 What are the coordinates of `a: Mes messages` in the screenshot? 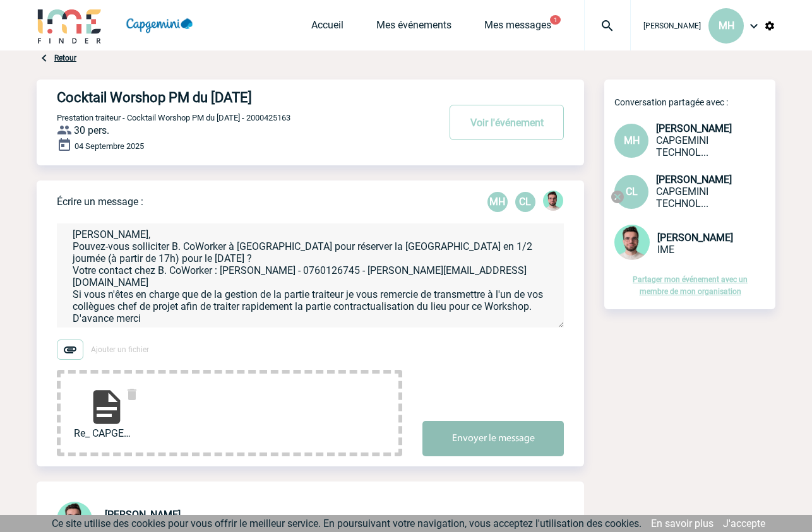 It's located at (518, 28).